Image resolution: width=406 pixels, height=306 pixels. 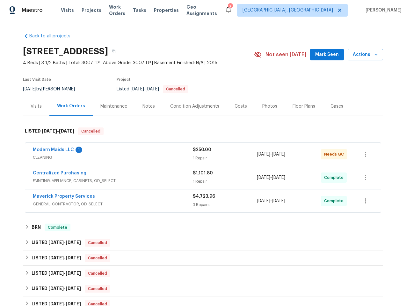 What do you see at coordinates (54, 36) in the screenshot?
I see `a: Back to all projects` at bounding box center [54, 36].